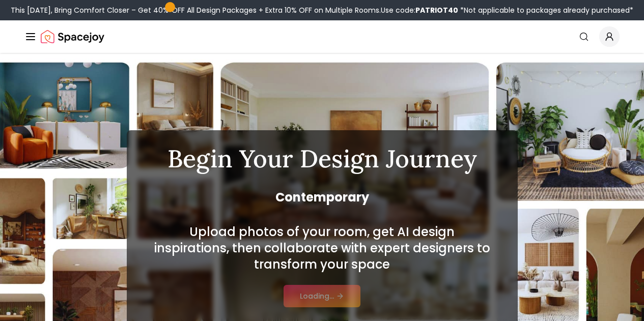  What do you see at coordinates (322, 37) in the screenshot?
I see `nav: Global` at bounding box center [322, 37].